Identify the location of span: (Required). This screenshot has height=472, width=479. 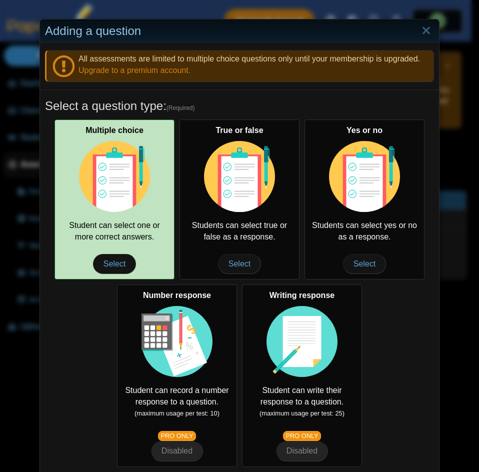
(180, 108).